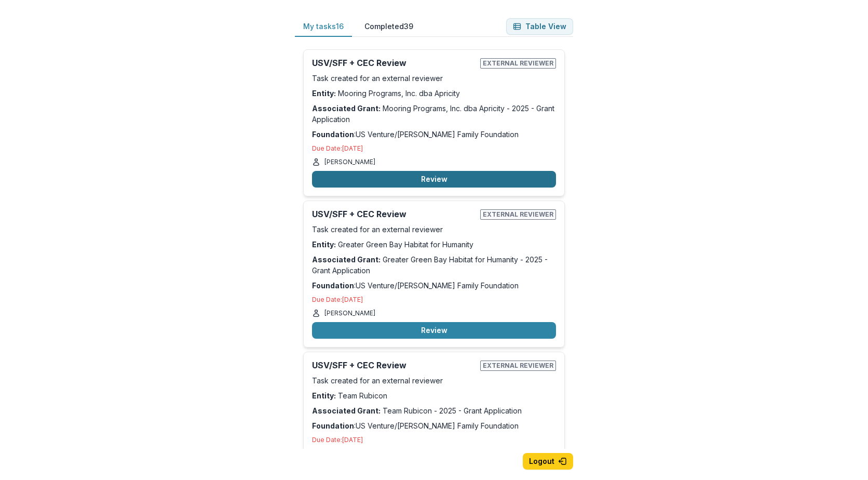  I want to click on button: Logout, so click(548, 461).